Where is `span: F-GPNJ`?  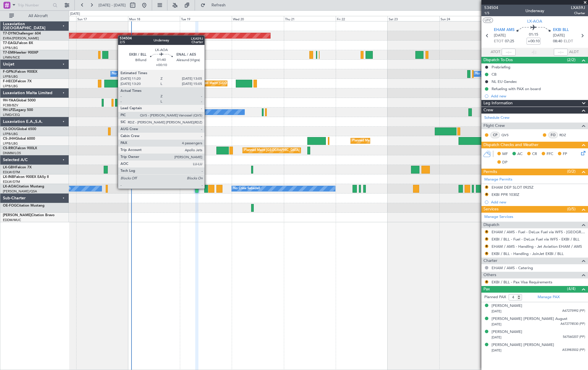 span: F-GPNJ is located at coordinates (9, 72).